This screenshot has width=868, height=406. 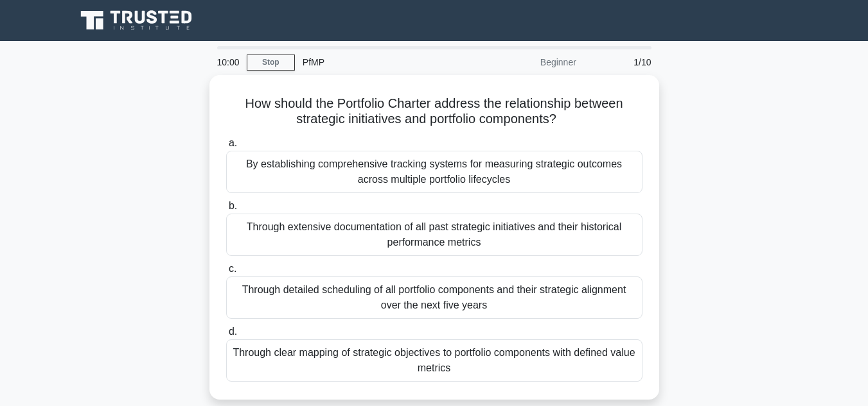 I want to click on div: PfMP, so click(x=383, y=62).